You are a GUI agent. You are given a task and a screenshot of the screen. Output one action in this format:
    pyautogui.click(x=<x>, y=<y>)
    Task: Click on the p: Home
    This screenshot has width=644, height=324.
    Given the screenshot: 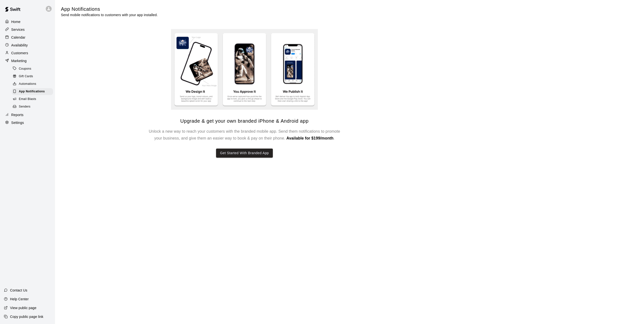 What is the action you would take?
    pyautogui.click(x=16, y=22)
    